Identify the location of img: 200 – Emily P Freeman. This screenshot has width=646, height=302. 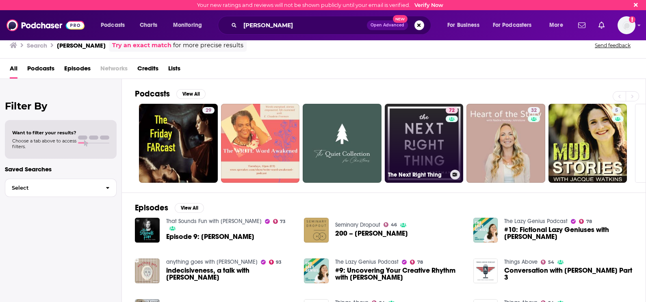
(316, 230).